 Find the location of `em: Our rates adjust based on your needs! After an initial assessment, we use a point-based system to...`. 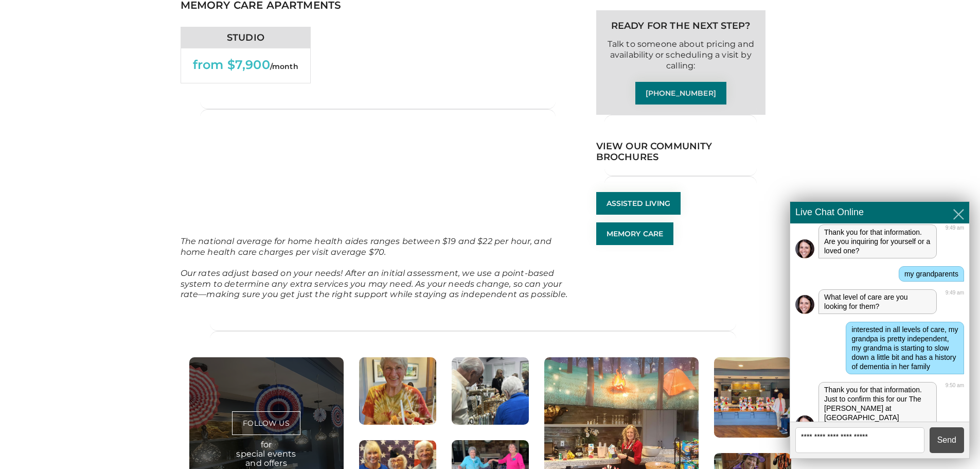

em: Our rates adjust based on your needs! After an initial assessment, we use a point-based system to... is located at coordinates (374, 283).